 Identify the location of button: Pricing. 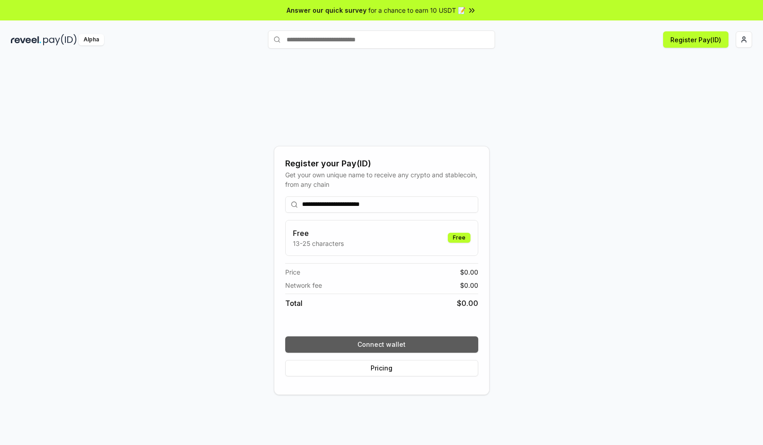
(382, 368).